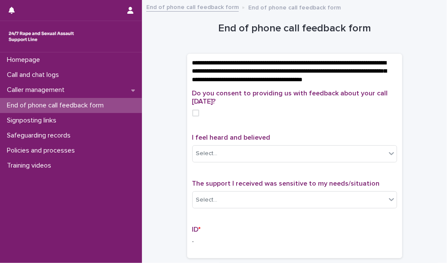 The height and width of the screenshot is (263, 447). What do you see at coordinates (197, 230) in the screenshot?
I see `span: ID` at bounding box center [197, 230].